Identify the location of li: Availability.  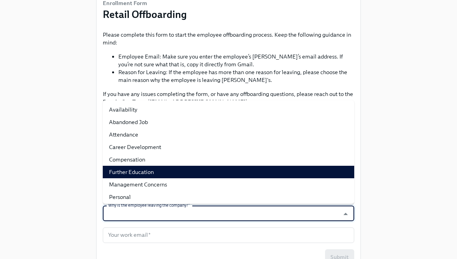
(229, 109).